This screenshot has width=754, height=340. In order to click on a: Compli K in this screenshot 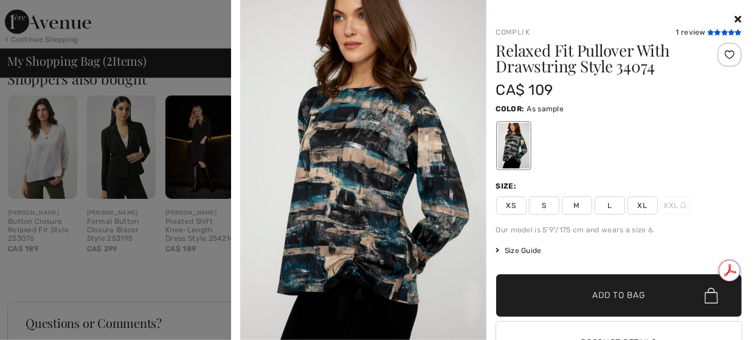, I will do `click(513, 32)`.